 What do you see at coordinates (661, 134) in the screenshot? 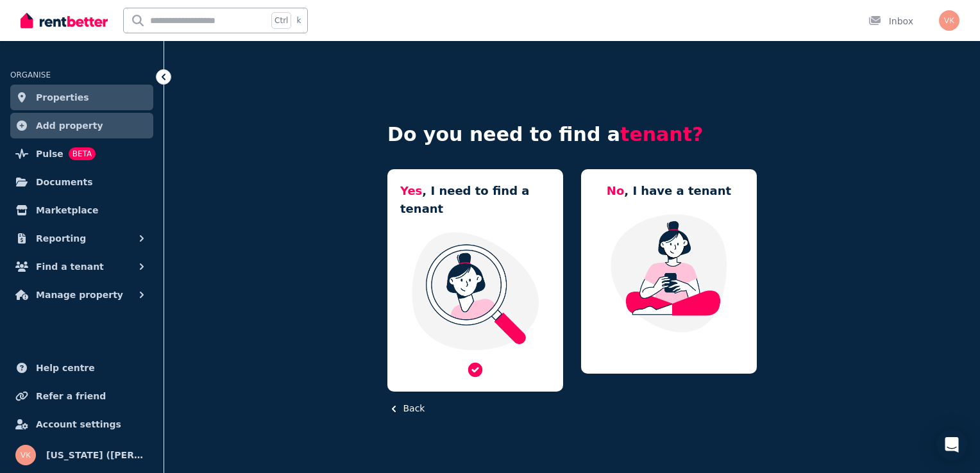
I see `span: tenant?` at bounding box center [661, 134].